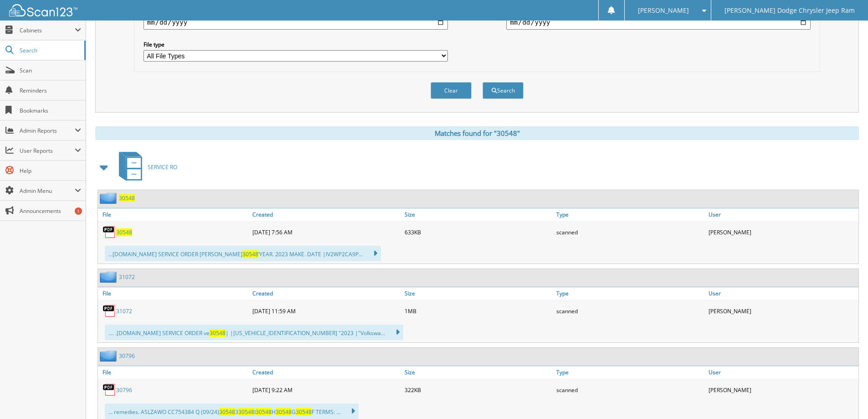  I want to click on span: Reminders, so click(50, 90).